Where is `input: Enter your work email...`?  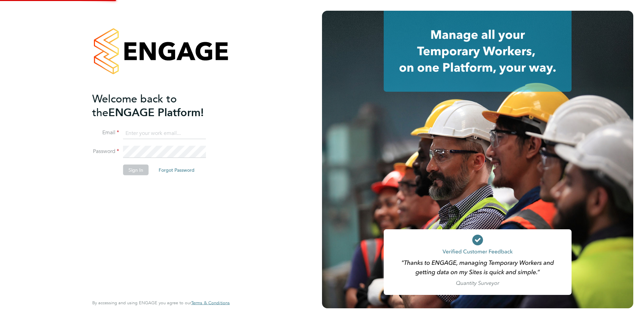 input: Enter your work email... is located at coordinates (165, 133).